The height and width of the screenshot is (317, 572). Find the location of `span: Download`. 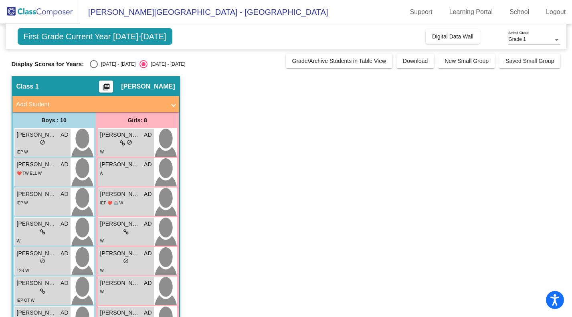

span: Download is located at coordinates (415, 61).